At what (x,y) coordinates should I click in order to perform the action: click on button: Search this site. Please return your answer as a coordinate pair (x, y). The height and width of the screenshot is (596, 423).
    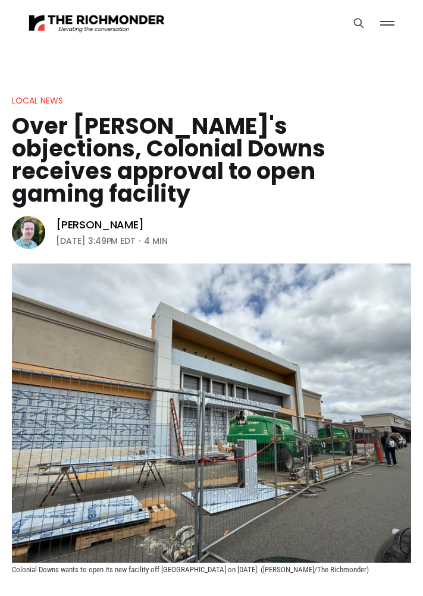
    Looking at the image, I should click on (359, 23).